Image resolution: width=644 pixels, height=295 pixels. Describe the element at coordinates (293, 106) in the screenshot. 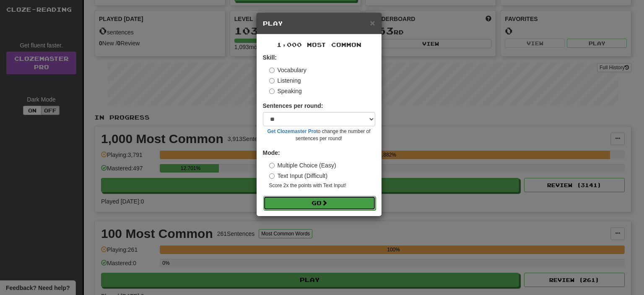

I see `label: Sentences per round:` at that location.